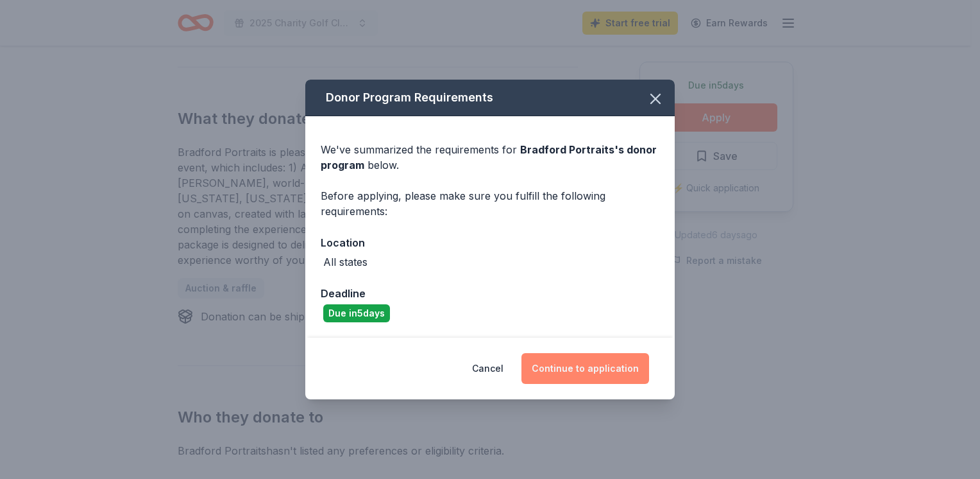 Image resolution: width=980 pixels, height=479 pixels. What do you see at coordinates (490, 293) in the screenshot?
I see `div: Deadline` at bounding box center [490, 293].